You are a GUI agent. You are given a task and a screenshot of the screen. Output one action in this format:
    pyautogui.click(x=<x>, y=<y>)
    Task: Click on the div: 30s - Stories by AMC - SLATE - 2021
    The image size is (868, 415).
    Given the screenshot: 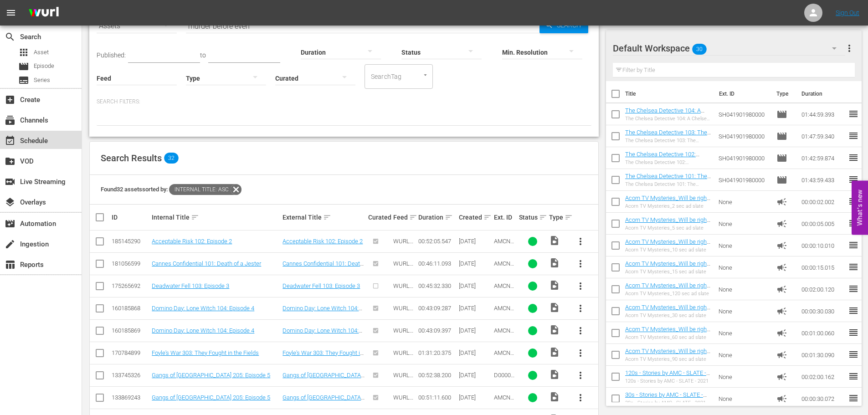 What is the action you would take?
    pyautogui.click(x=668, y=402)
    